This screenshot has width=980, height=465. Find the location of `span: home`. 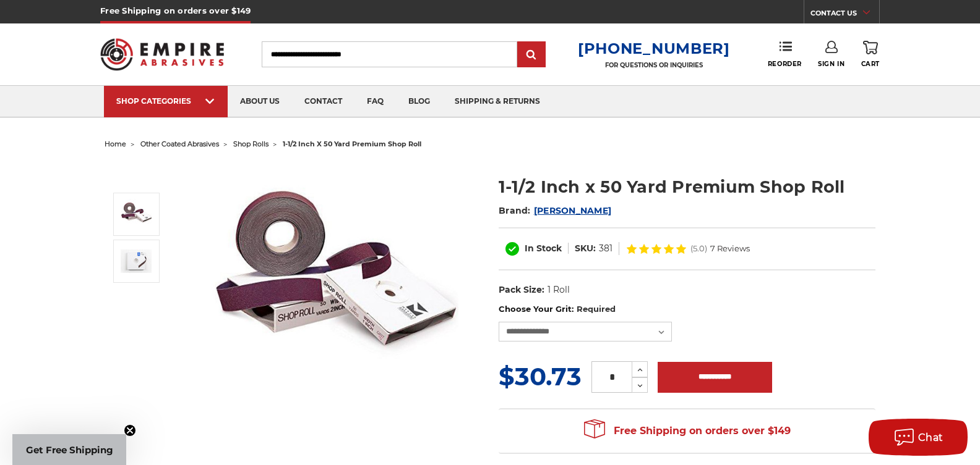

span: home is located at coordinates (115, 144).